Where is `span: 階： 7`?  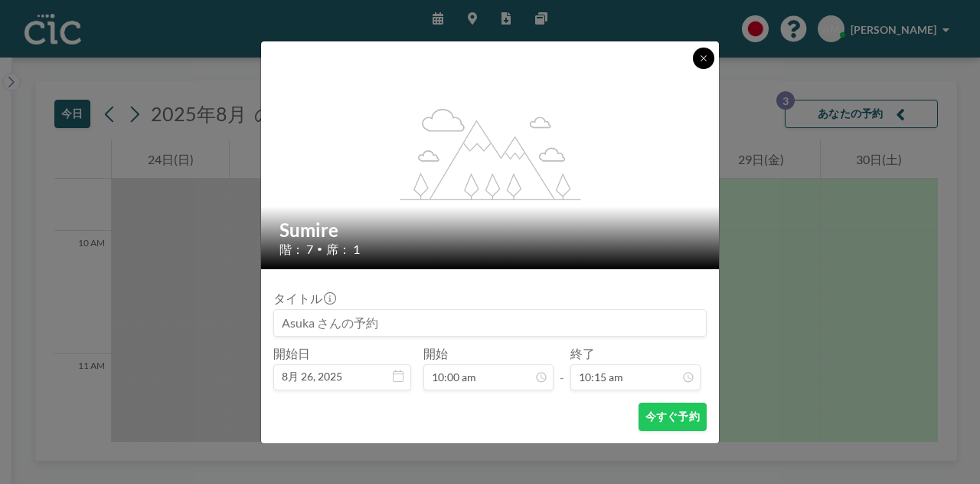
span: 階： 7 is located at coordinates (297, 249).